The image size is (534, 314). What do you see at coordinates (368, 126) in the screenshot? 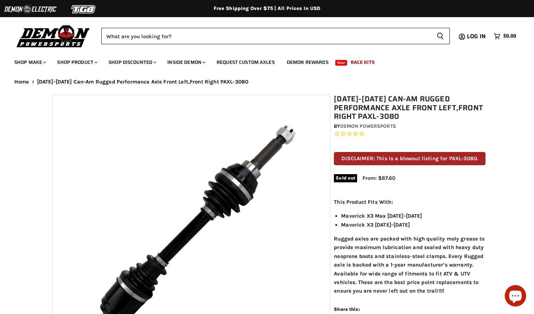
I see `a: Demon Powersports` at bounding box center [368, 126].